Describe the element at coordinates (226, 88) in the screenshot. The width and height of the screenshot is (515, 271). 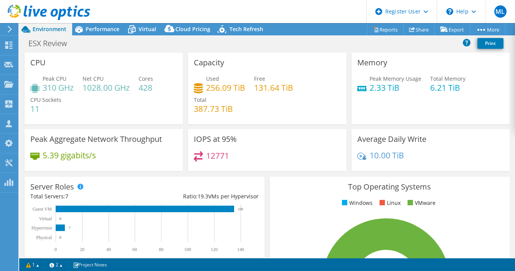
I see `h4: 256.09 TiB` at that location.